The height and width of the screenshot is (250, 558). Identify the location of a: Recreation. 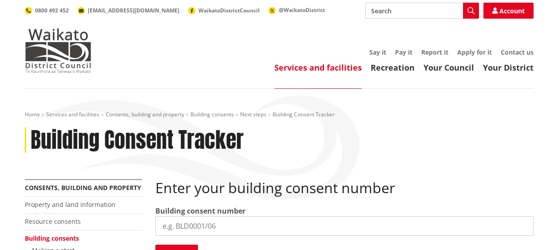
(393, 68).